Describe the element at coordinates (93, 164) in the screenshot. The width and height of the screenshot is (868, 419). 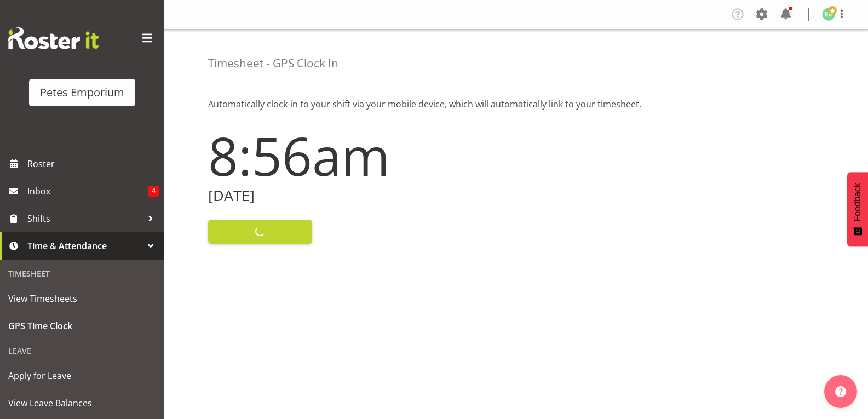
I see `span: Roster` at that location.